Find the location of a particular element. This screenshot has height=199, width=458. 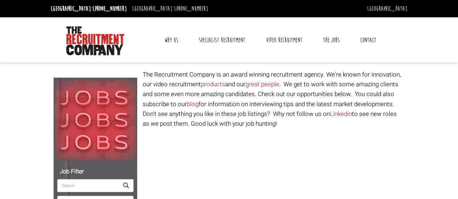

a: Specialist Recruitment is located at coordinates (222, 40).